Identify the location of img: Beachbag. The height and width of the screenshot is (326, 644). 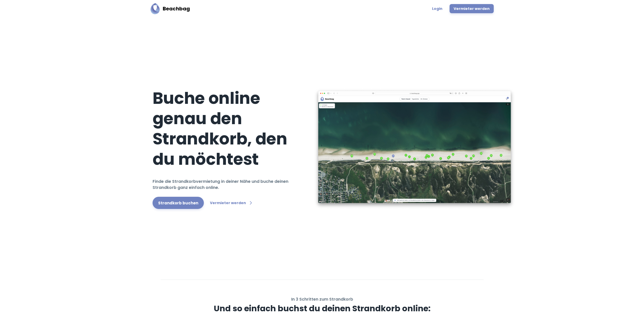
(155, 9).